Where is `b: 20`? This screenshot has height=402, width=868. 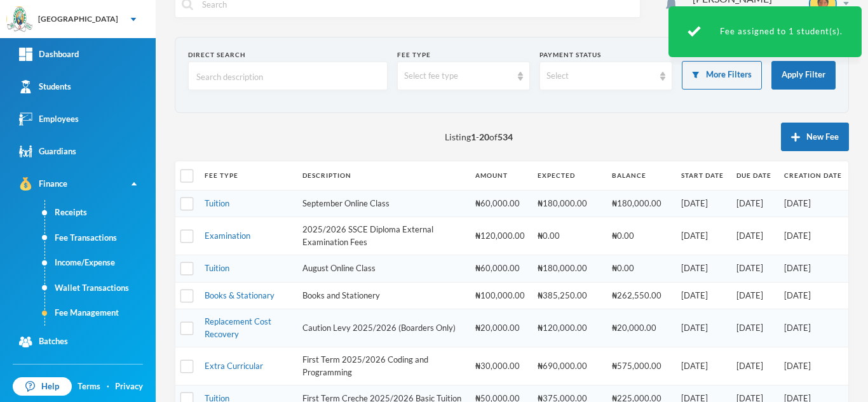
b: 20 is located at coordinates (484, 137).